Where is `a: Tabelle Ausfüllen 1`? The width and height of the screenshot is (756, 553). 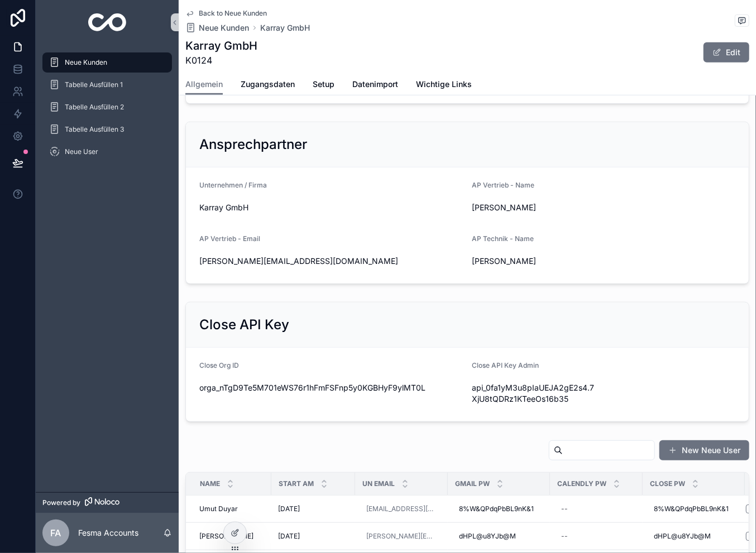 a: Tabelle Ausfüllen 1 is located at coordinates (107, 85).